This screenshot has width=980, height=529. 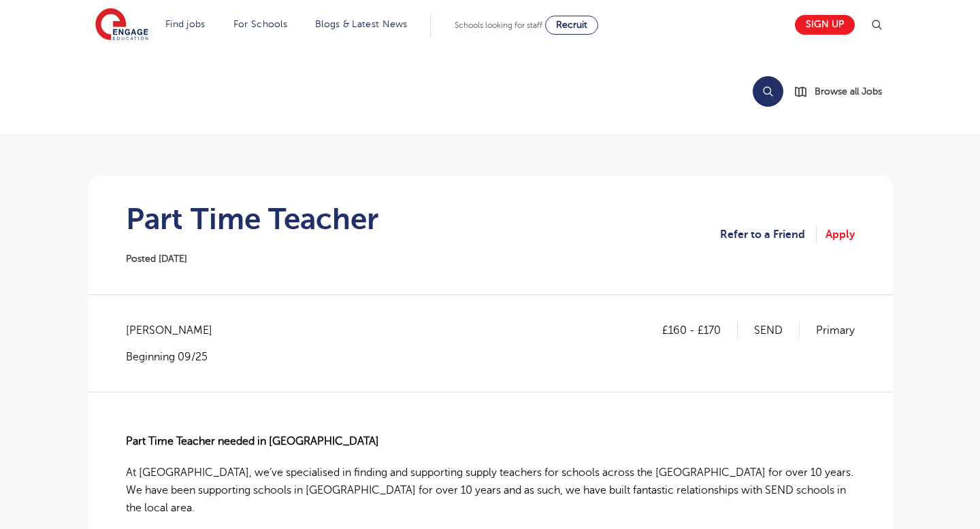 What do you see at coordinates (122, 25) in the screenshot?
I see `img: Engage Education` at bounding box center [122, 25].